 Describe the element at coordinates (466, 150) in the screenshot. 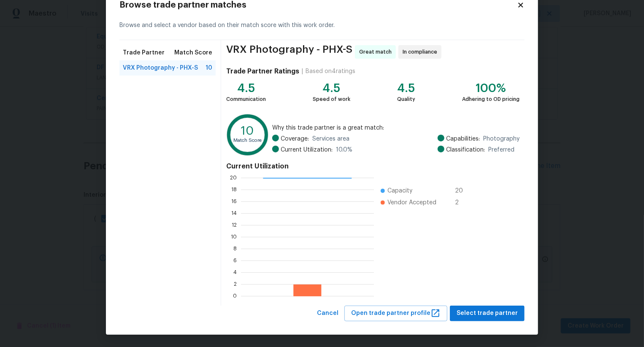

I see `span: Classification:` at that location.